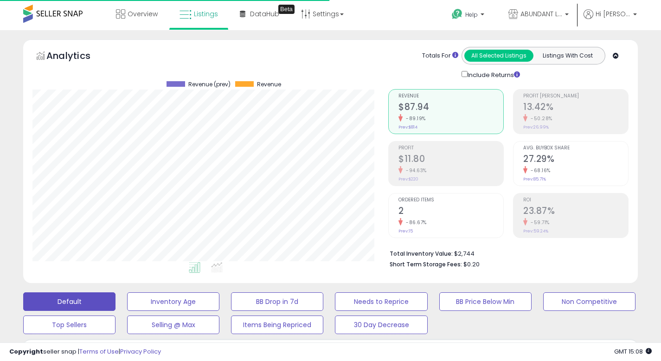 This screenshot has width=661, height=361. I want to click on button: Needs to Reprice, so click(381, 301).